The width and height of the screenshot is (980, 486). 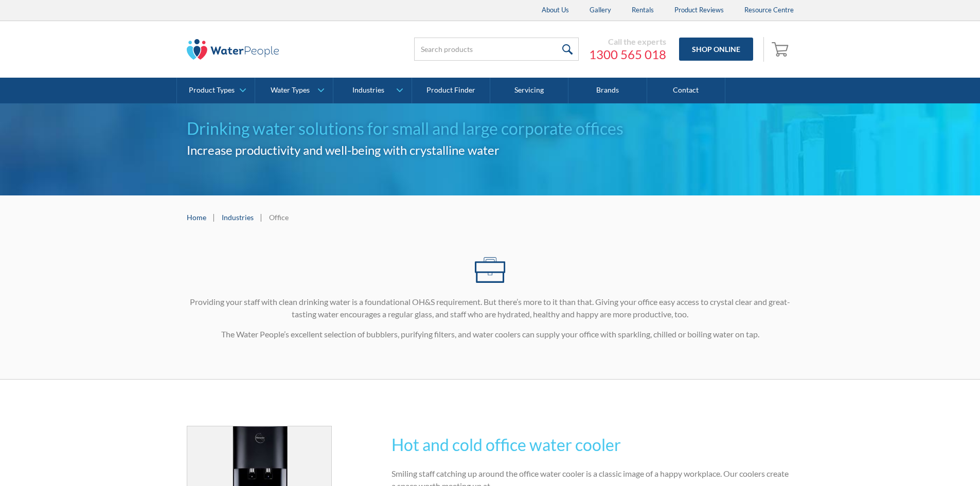 What do you see at coordinates (592, 445) in the screenshot?
I see `h2: Hot and cold office water cooler` at bounding box center [592, 445].